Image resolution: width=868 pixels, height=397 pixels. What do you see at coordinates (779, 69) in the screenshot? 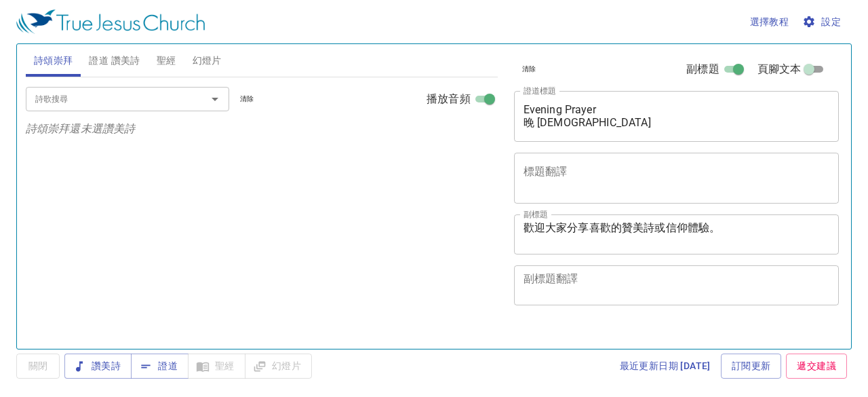
I see `span: 頁腳文本` at bounding box center [779, 69].